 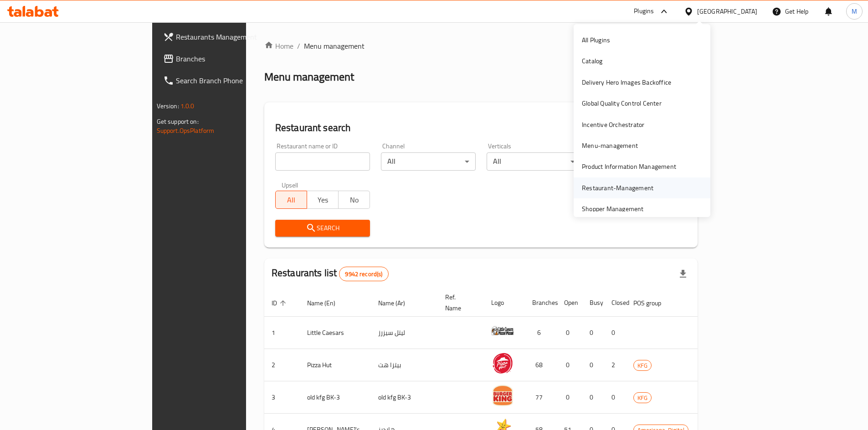 I want to click on div: Shopper Management, so click(x=613, y=209).